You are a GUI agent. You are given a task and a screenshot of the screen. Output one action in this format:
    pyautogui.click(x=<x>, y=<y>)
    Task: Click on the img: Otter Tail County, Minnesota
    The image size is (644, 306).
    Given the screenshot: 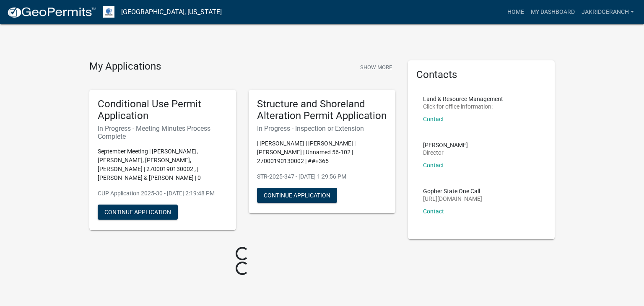 What is the action you would take?
    pyautogui.click(x=109, y=12)
    